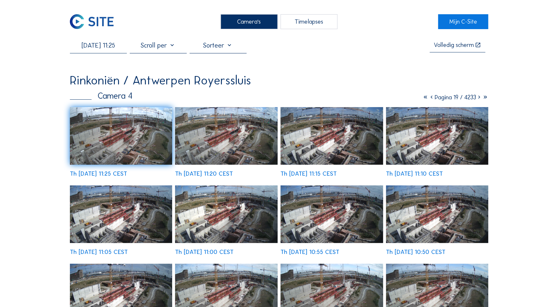 The width and height of the screenshot is (558, 307). Describe the element at coordinates (332, 214) in the screenshot. I see `img: image_53125296` at that location.